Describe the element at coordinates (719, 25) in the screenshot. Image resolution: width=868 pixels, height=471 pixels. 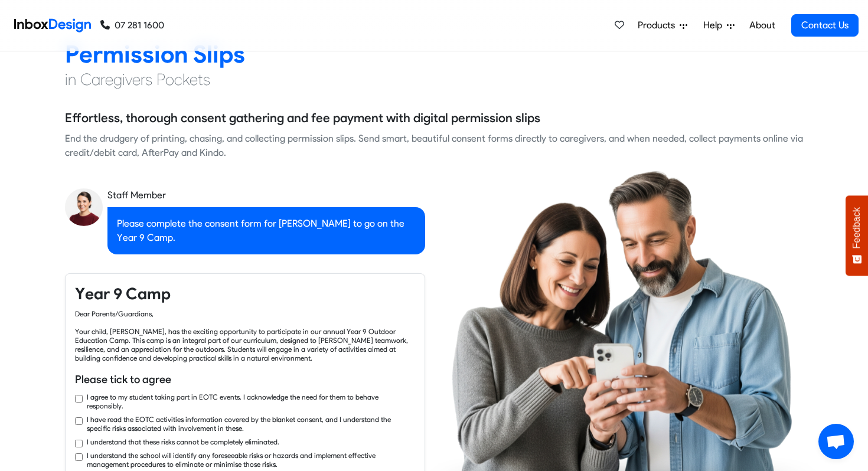
I see `a: Help` at that location.